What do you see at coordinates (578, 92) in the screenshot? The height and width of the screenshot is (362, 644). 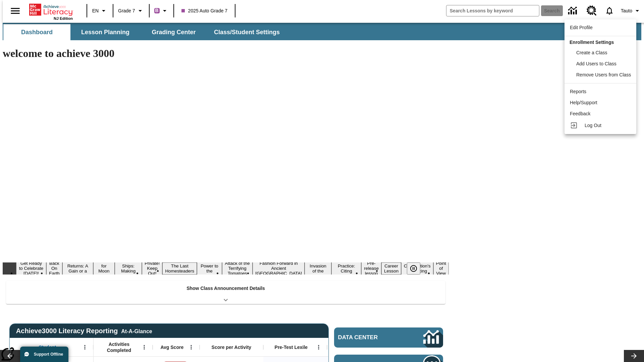 I see `span: Reports` at bounding box center [578, 92].